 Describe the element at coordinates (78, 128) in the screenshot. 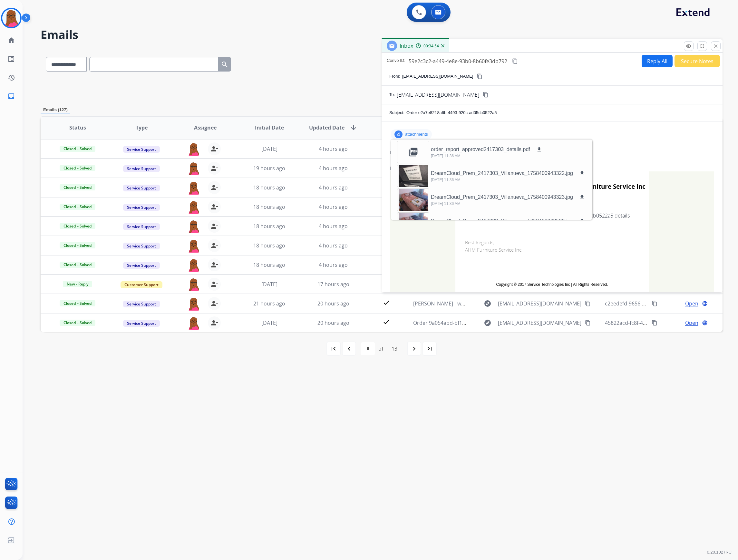

I see `span: Status` at that location.